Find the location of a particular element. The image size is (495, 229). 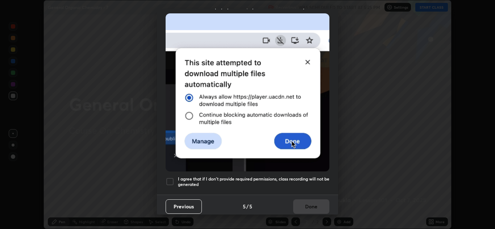

button: Previous is located at coordinates (184, 207).